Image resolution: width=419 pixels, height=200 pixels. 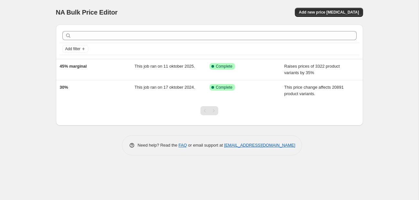 What do you see at coordinates (73, 66) in the screenshot?
I see `span: 45% marginal` at bounding box center [73, 66].